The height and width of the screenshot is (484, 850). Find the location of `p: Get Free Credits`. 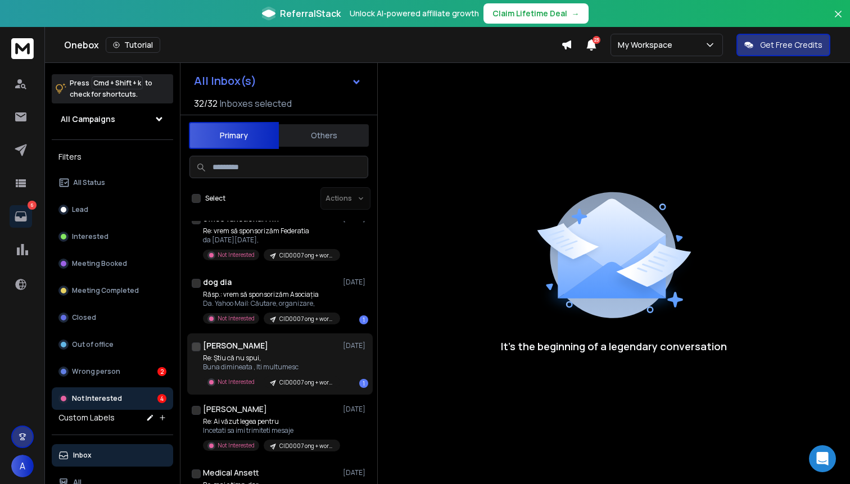

p: Get Free Credits is located at coordinates (791, 45).